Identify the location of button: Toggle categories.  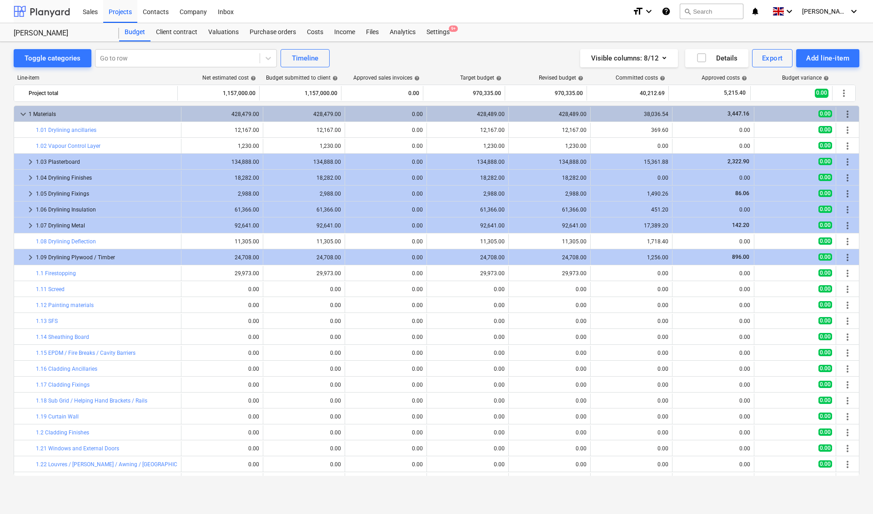
(52, 58).